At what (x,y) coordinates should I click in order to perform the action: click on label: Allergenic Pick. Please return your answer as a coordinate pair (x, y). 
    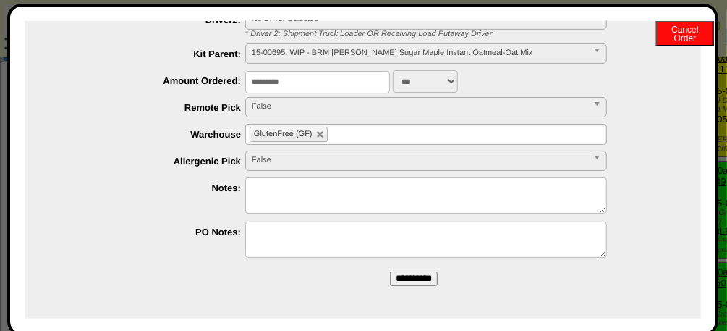
    Looking at the image, I should click on (149, 161).